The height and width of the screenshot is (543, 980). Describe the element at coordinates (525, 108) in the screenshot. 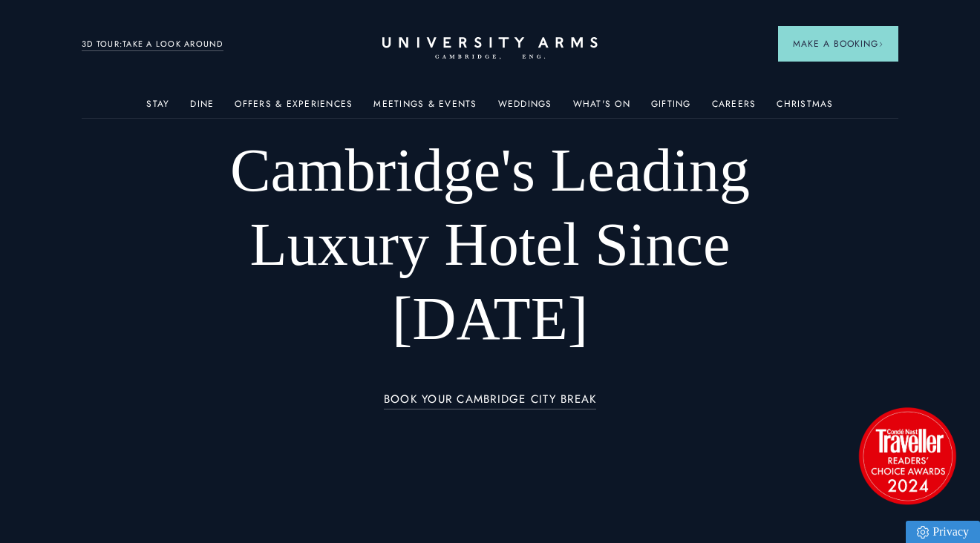

I see `a: Weddings` at that location.